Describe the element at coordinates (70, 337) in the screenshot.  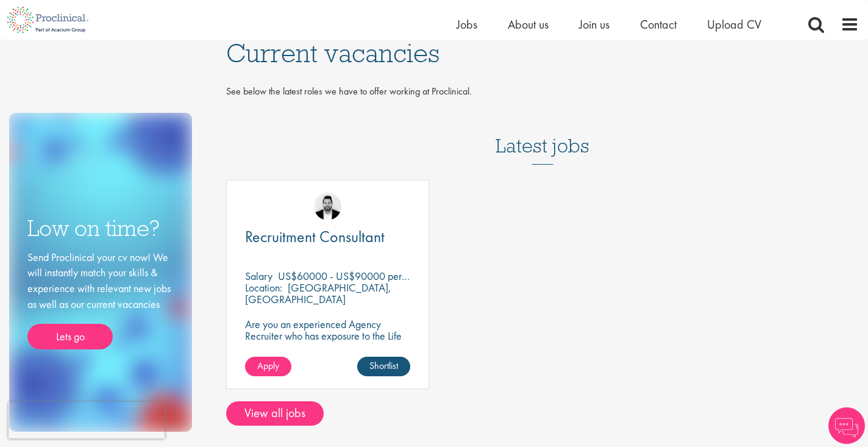
I see `a: Lets go` at that location.